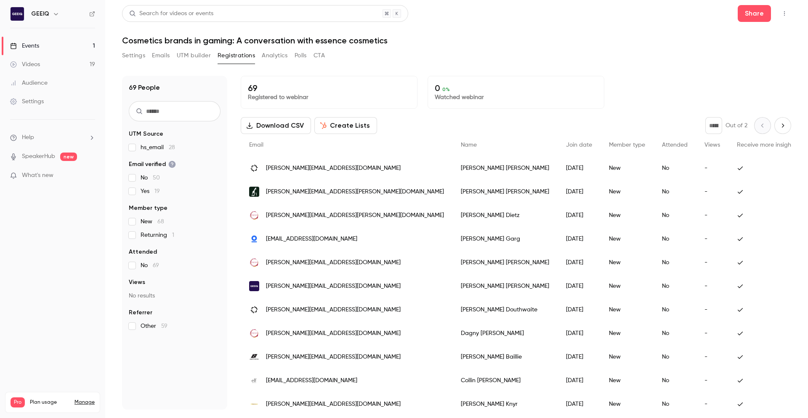 The image size is (808, 418). Describe the element at coordinates (154, 326) in the screenshot. I see `span: Other` at that location.